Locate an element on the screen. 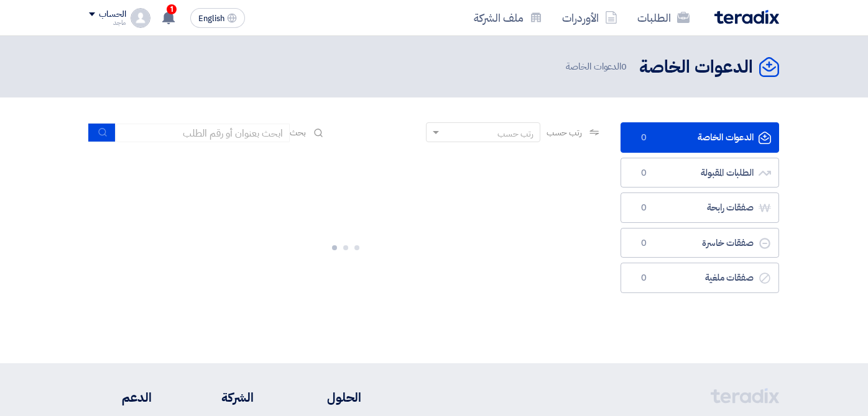  span: الدعوات الخاصة is located at coordinates (597, 66).